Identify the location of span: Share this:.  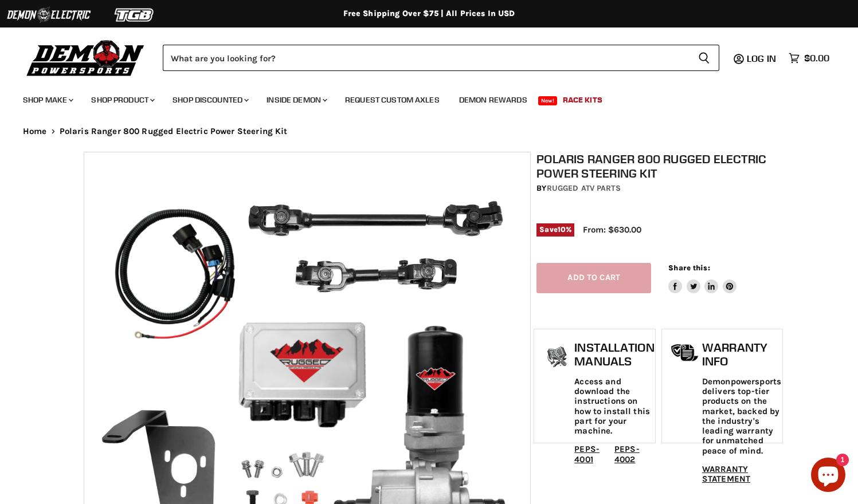
(689, 268).